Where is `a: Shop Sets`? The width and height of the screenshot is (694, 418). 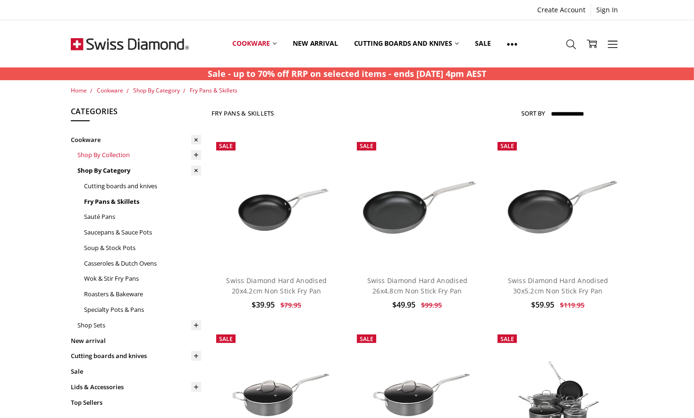
a: Shop Sets is located at coordinates (139, 325).